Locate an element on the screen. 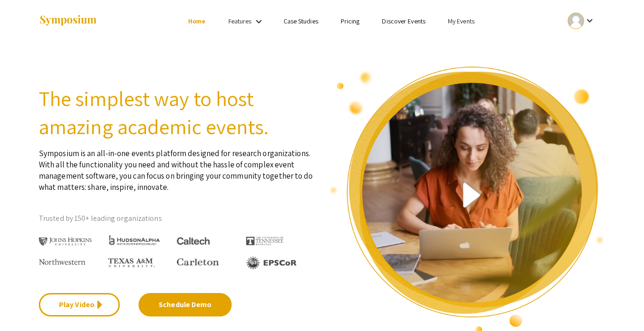 This screenshot has width=644, height=331. img: Carleton is located at coordinates (198, 262).